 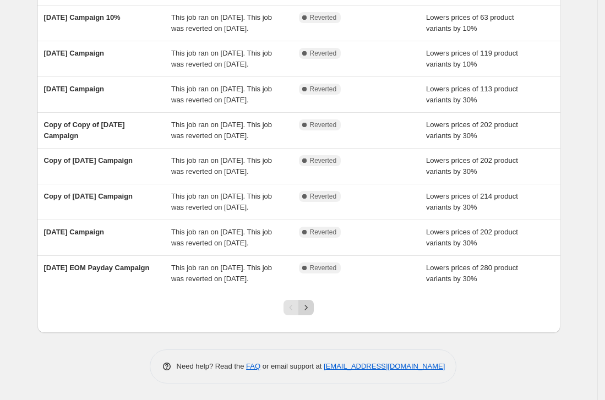 I want to click on span: Lowers prices of 280 product variants by 30%, so click(x=472, y=273).